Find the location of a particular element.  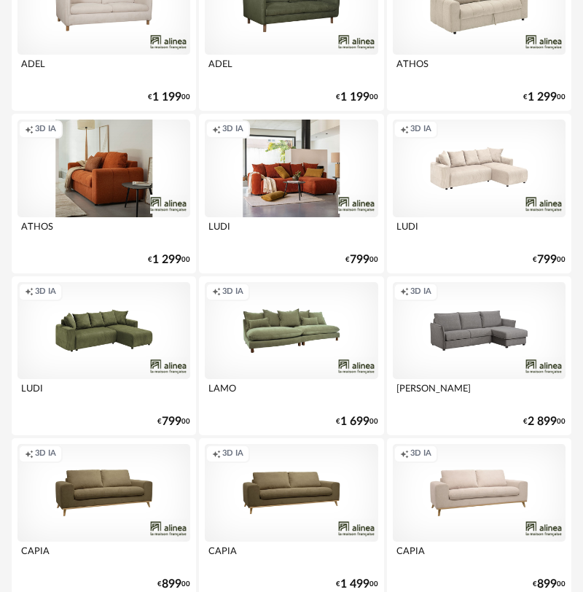

span: 1 699 is located at coordinates (355, 421).